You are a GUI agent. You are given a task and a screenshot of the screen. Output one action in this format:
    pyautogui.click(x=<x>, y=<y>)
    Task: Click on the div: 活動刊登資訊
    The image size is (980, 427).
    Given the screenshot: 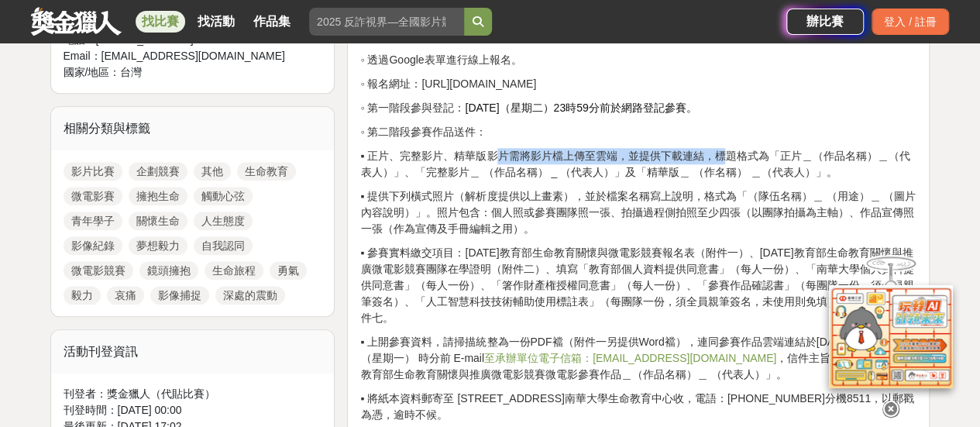 What is the action you would take?
    pyautogui.click(x=193, y=352)
    